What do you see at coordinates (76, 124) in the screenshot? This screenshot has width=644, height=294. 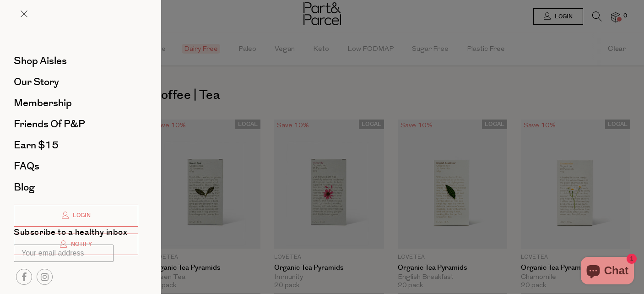 I see `a: Friends of P&P` at bounding box center [76, 124].